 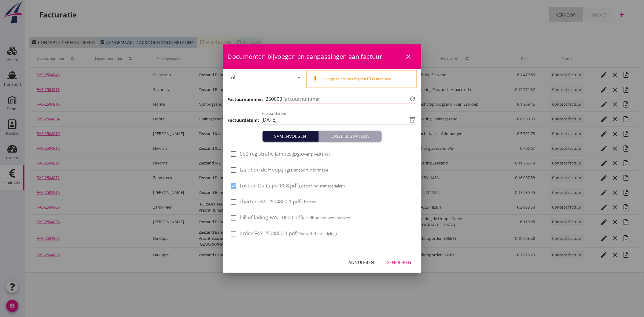 What do you see at coordinates (234, 78) in the screenshot?
I see `div: nl` at bounding box center [234, 78].